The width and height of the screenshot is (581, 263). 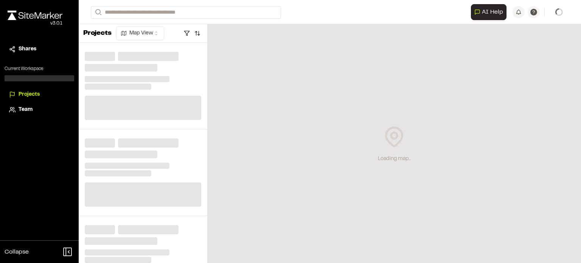 What do you see at coordinates (394, 159) in the screenshot?
I see `div: Loading map...` at bounding box center [394, 159].